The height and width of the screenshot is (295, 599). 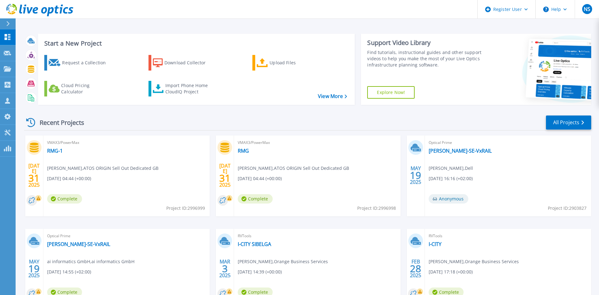 What do you see at coordinates (294, 63) in the screenshot?
I see `div: Upload Files` at bounding box center [294, 63].